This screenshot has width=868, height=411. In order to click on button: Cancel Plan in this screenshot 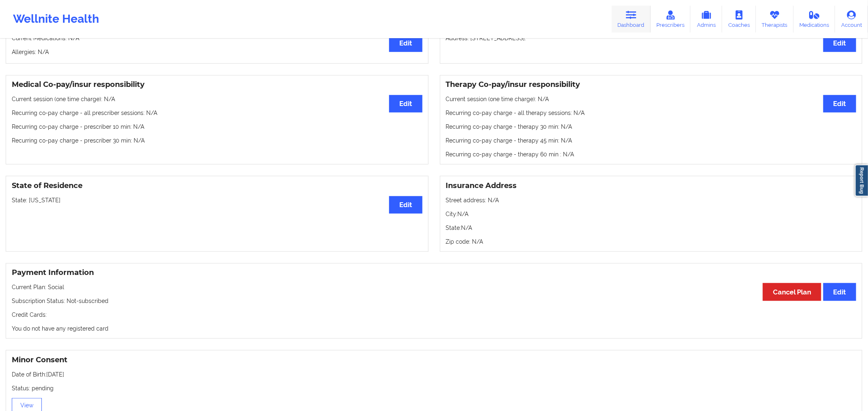, I will do `click(792, 292)`.